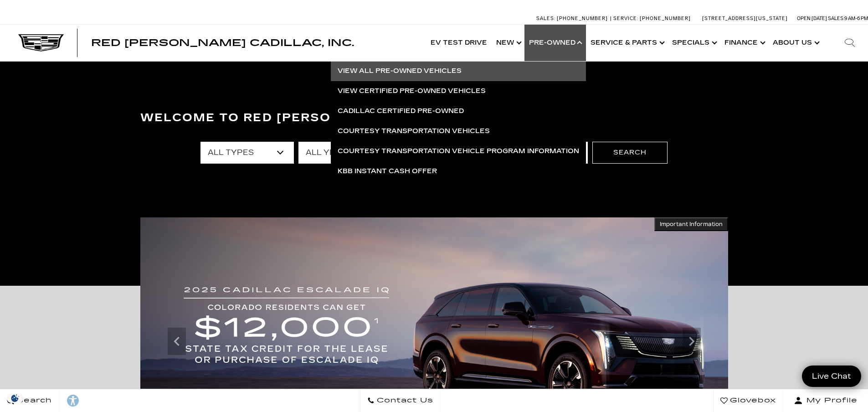 This screenshot has height=412, width=868. I want to click on a: Courtesy Transportation Vehicles, so click(458, 131).